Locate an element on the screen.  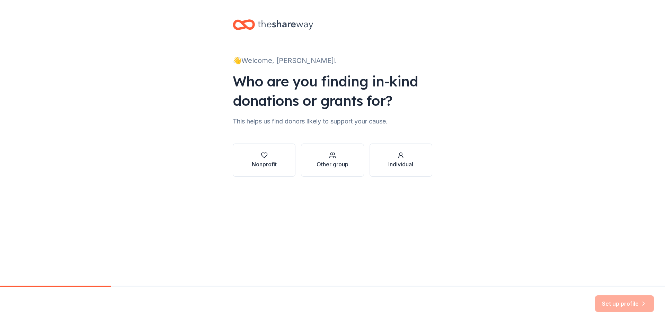
button: Nonprofit is located at coordinates (264, 160).